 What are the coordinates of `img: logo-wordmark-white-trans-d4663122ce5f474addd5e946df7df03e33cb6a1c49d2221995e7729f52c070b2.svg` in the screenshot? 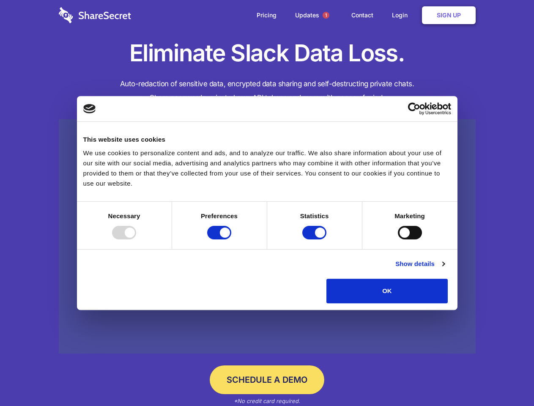 It's located at (95, 15).